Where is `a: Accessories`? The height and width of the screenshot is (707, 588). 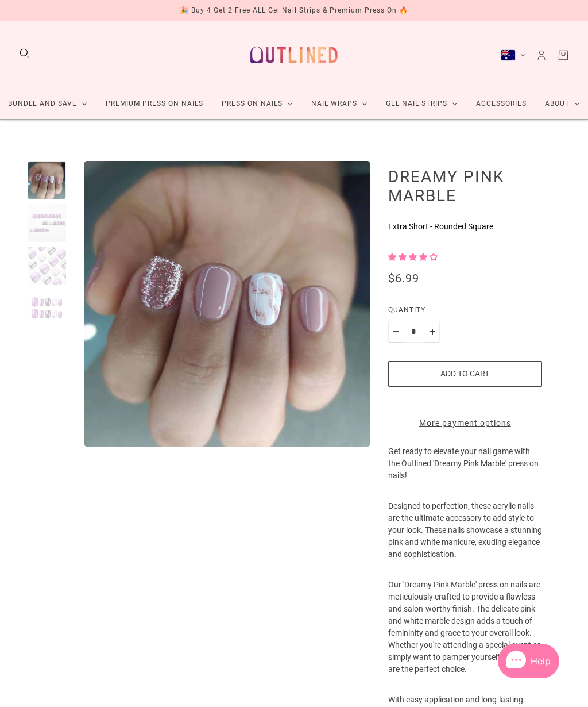
a: Accessories is located at coordinates (501, 104).